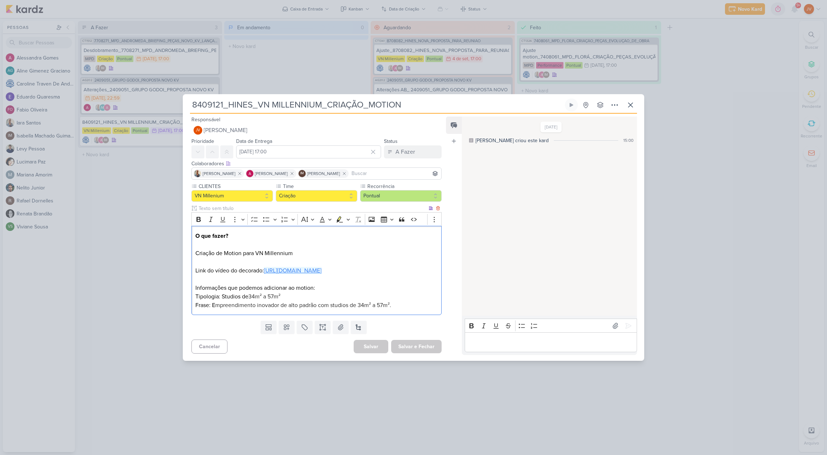 The image size is (827, 455). Describe the element at coordinates (317, 253) in the screenshot. I see `p: Criação de Motion para VN Millennium` at that location.